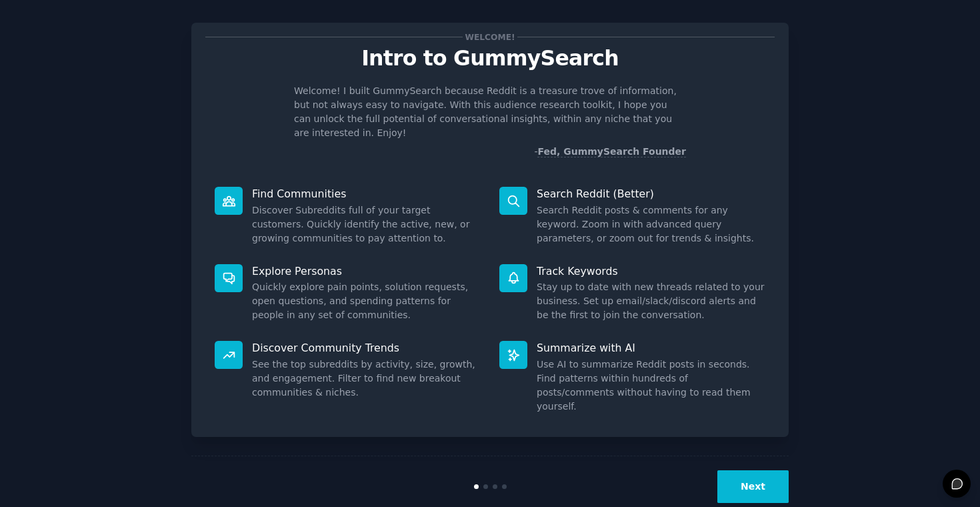 The width and height of the screenshot is (980, 507). I want to click on p: Find Communities, so click(366, 194).